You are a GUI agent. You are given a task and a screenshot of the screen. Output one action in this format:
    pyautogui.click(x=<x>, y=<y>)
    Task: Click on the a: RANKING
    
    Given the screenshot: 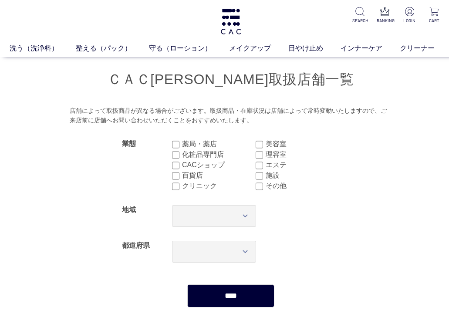 What is the action you would take?
    pyautogui.click(x=384, y=15)
    